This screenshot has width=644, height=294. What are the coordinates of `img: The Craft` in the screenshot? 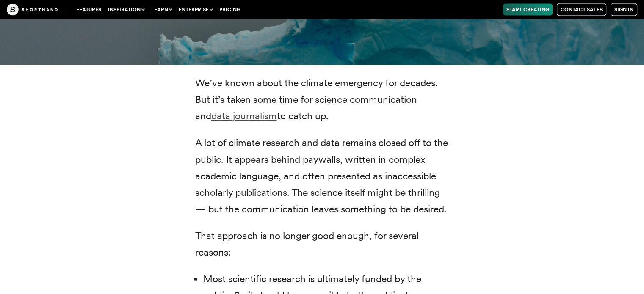 It's located at (32, 10).